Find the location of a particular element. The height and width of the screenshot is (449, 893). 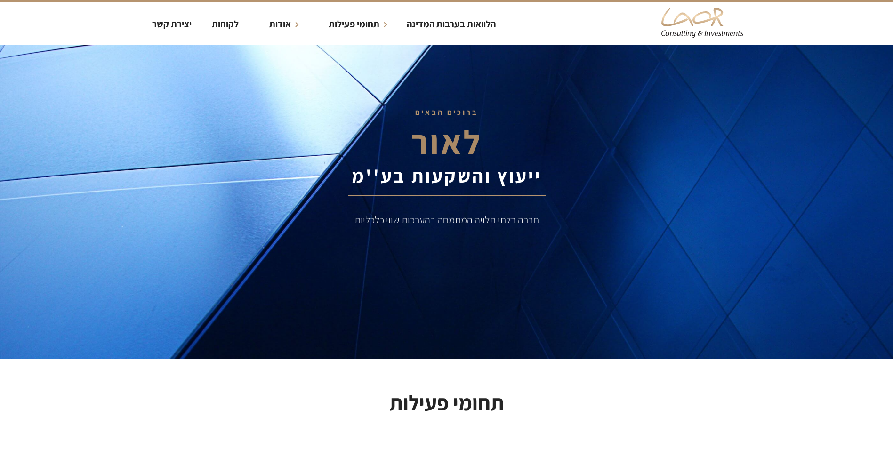

div: חברה בלתי תלויה המתמחה בהערכות שווי כלכליות is located at coordinates (447, 220).